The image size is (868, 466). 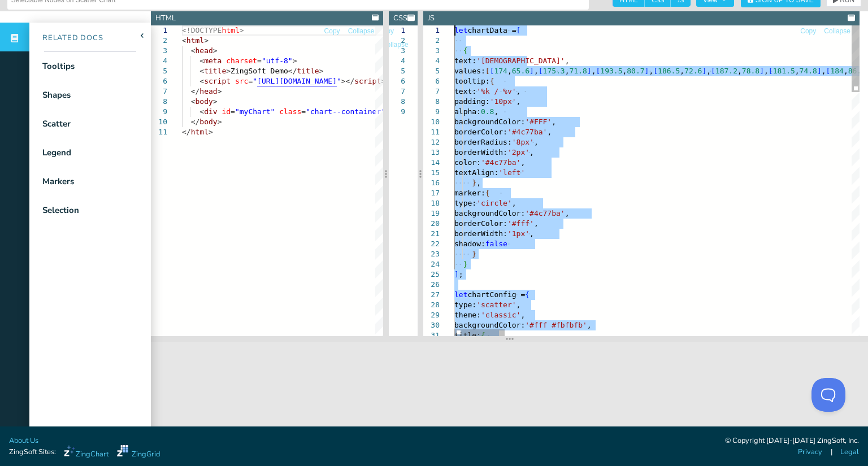 I want to click on div: 28, so click(x=431, y=305).